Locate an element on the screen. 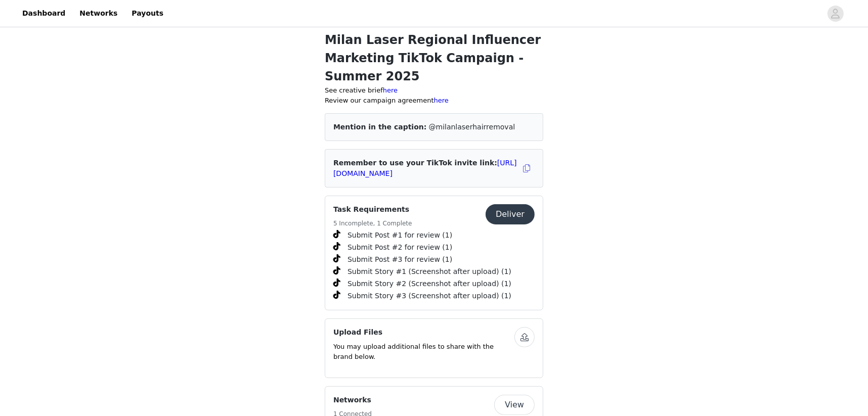 Image resolution: width=868 pixels, height=416 pixels. h1: Milan Laser Regional Influencer Marketing TikTok Campaign - Summer 2025 is located at coordinates (434, 58).